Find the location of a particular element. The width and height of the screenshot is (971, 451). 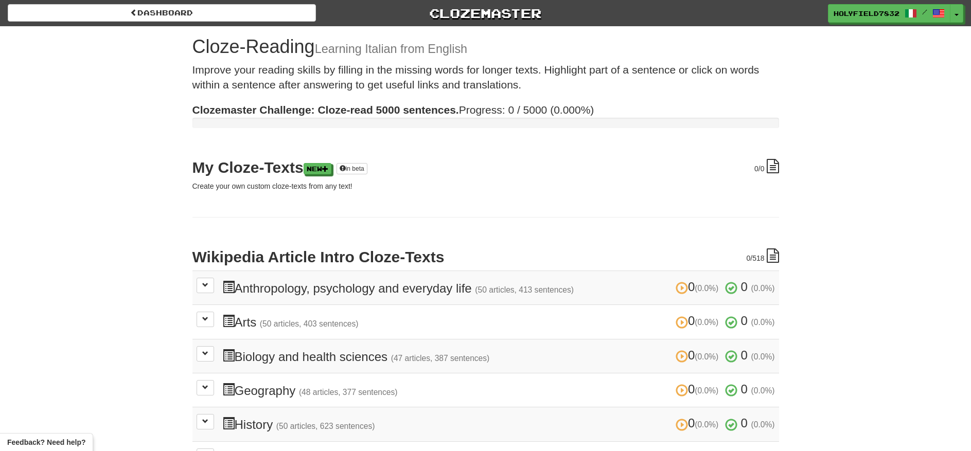

small: (50 articles, 623 sentences) is located at coordinates (326, 426).